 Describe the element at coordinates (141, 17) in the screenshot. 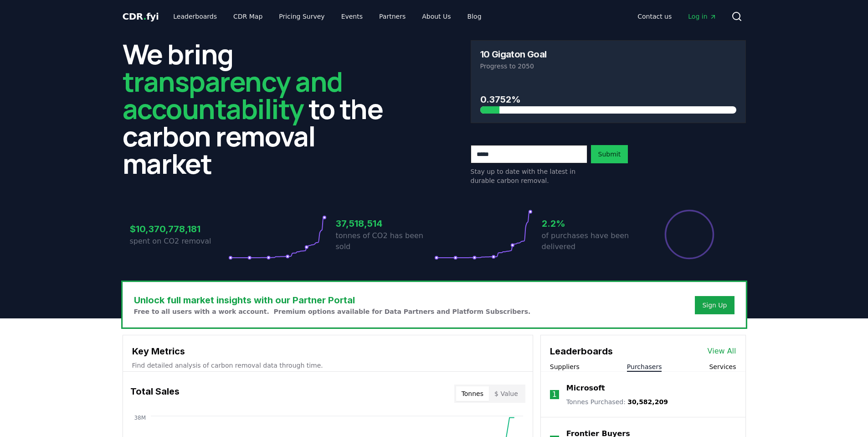

I see `a: CDR.fyi` at that location.